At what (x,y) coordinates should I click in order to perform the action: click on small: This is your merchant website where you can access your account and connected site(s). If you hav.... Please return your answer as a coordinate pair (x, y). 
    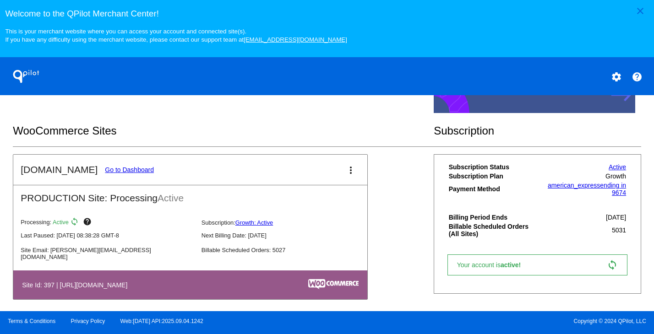
    Looking at the image, I should click on (176, 35).